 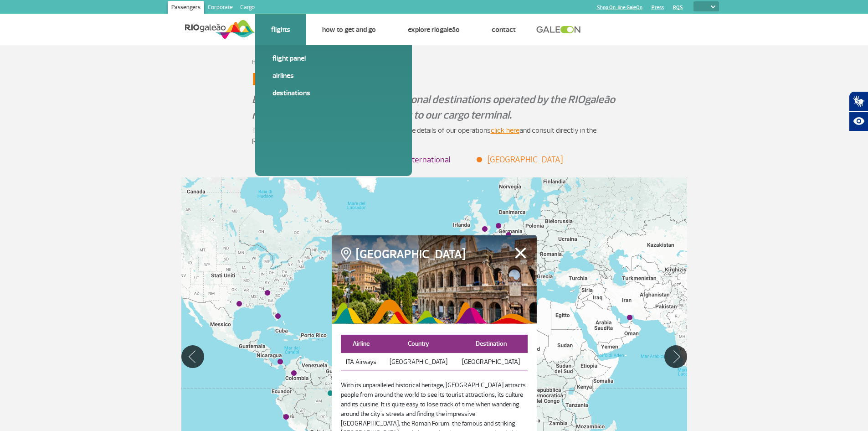 What do you see at coordinates (678, 7) in the screenshot?
I see `a: RQS` at bounding box center [678, 7].